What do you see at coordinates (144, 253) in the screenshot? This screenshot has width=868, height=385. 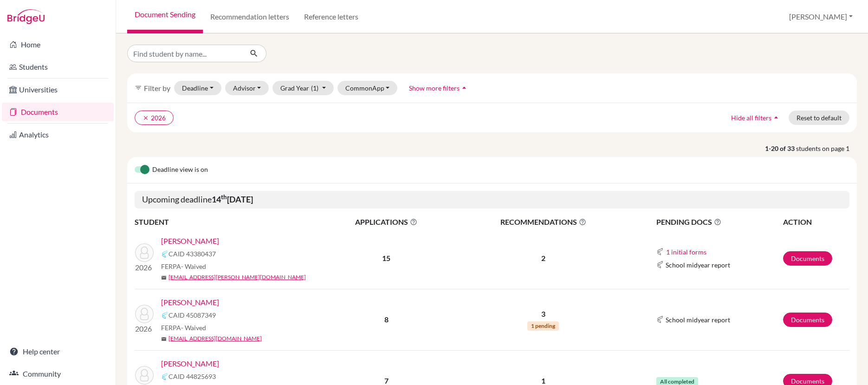 I see `img: Boodoo, Salma` at bounding box center [144, 253].